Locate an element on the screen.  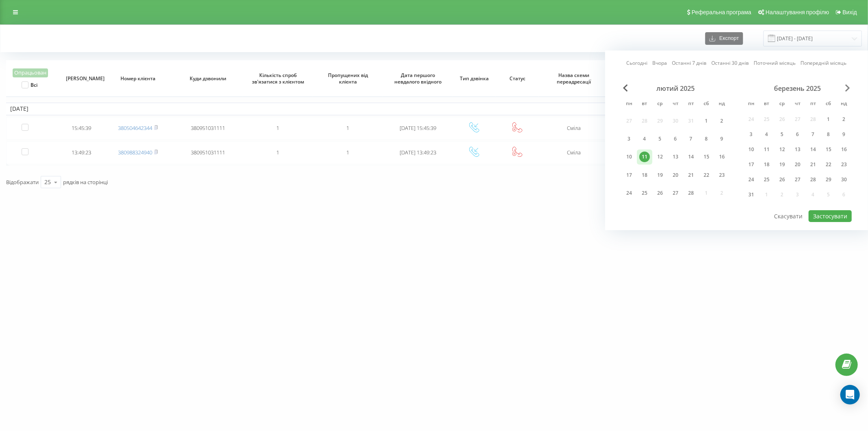
span: Відображати is located at coordinates (22, 182).